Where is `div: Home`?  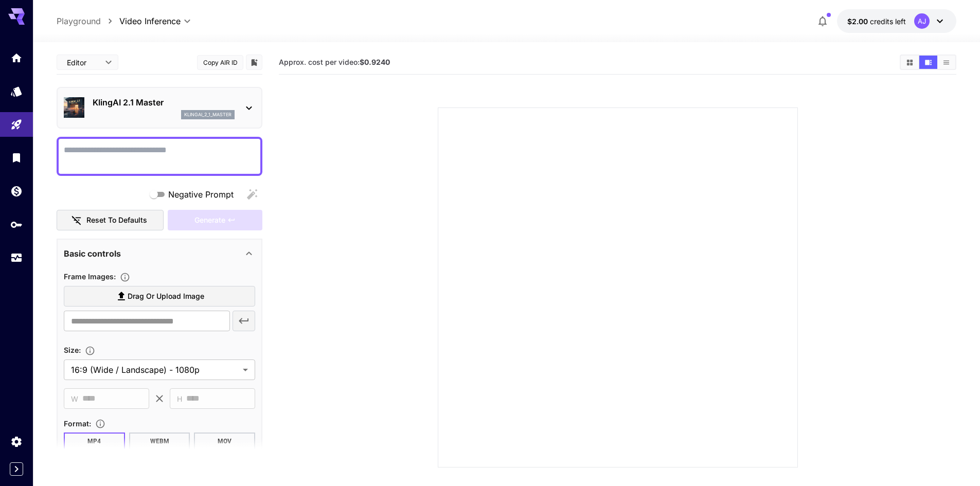
div: Home is located at coordinates (16, 57).